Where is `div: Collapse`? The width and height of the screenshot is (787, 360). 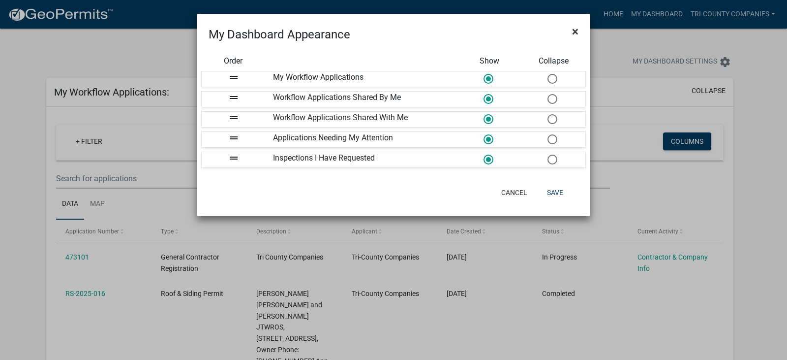 div: Collapse is located at coordinates (554, 61).